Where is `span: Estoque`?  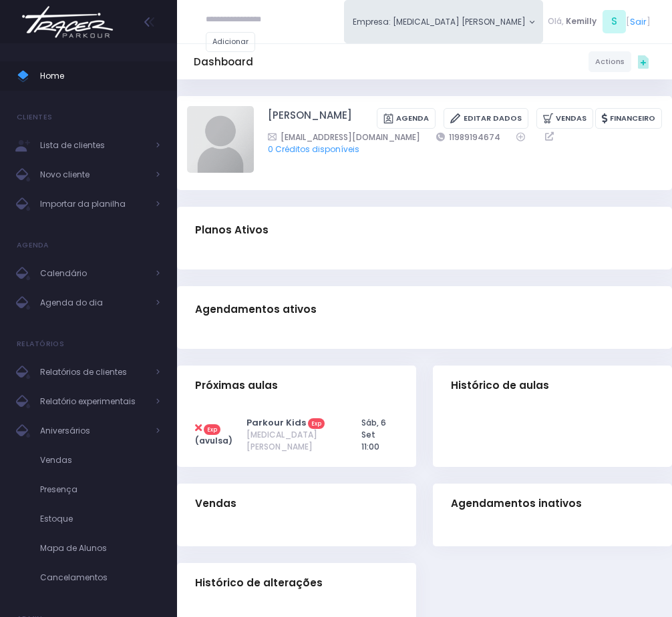 span: Estoque is located at coordinates (100, 519).